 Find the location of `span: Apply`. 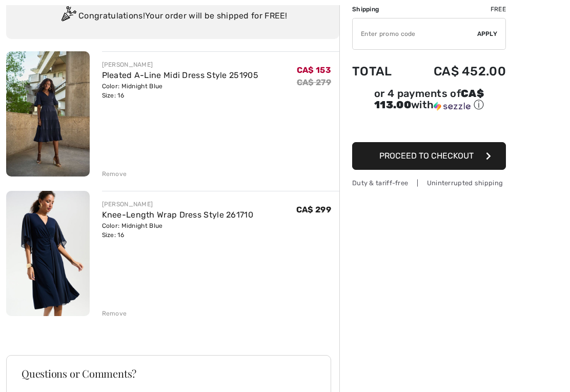

span: Apply is located at coordinates (487, 34).